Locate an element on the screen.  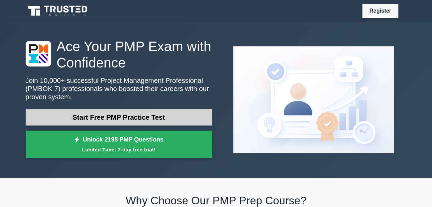
a: Register is located at coordinates (380, 11).